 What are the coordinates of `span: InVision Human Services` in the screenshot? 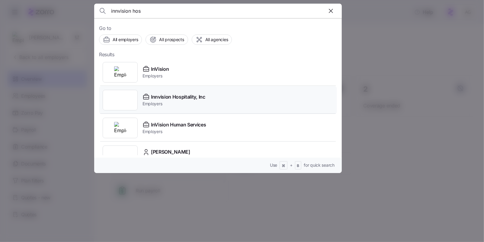 It's located at (179, 124).